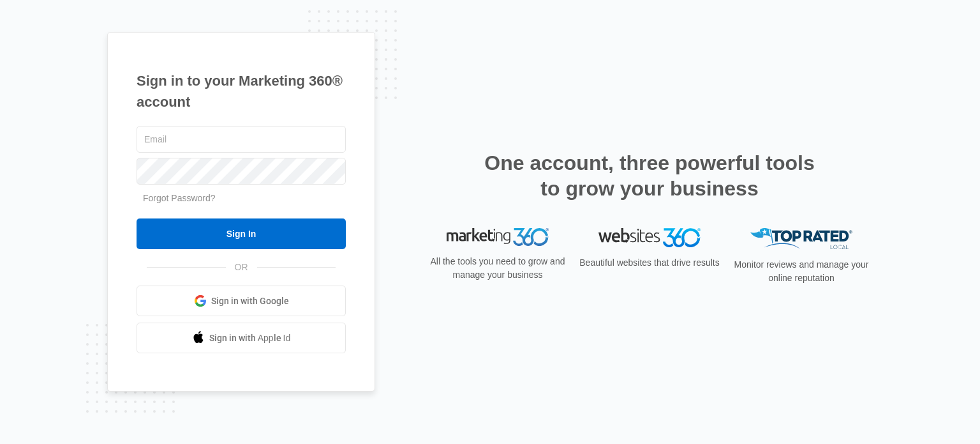 The image size is (980, 444). Describe the element at coordinates (802, 272) in the screenshot. I see `p: Monitor reviews and manage your online reputation` at that location.